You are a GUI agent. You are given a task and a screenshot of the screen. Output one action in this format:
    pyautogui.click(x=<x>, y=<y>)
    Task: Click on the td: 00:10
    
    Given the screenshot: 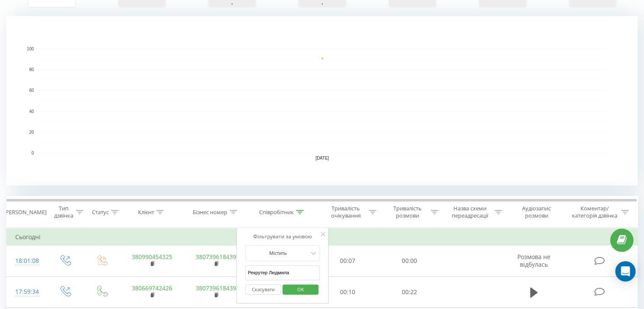 What is the action you would take?
    pyautogui.click(x=347, y=292)
    